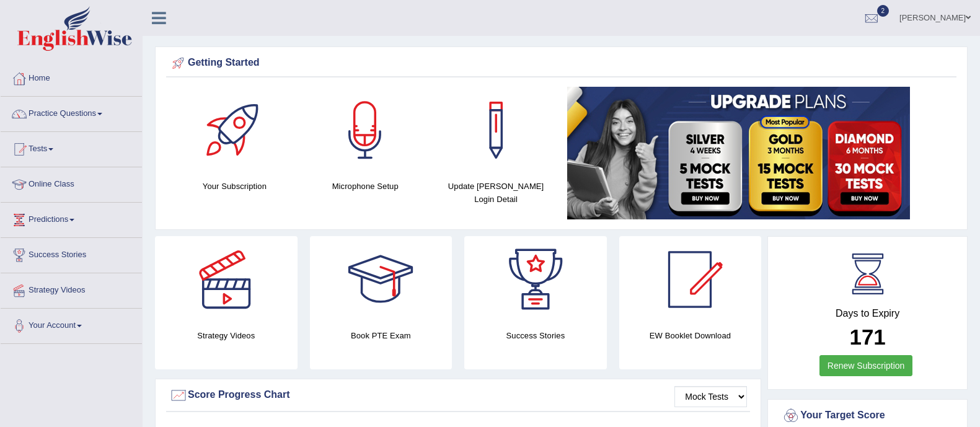 This screenshot has height=427, width=980. What do you see at coordinates (867, 336) in the screenshot?
I see `b: 171` at bounding box center [867, 336].